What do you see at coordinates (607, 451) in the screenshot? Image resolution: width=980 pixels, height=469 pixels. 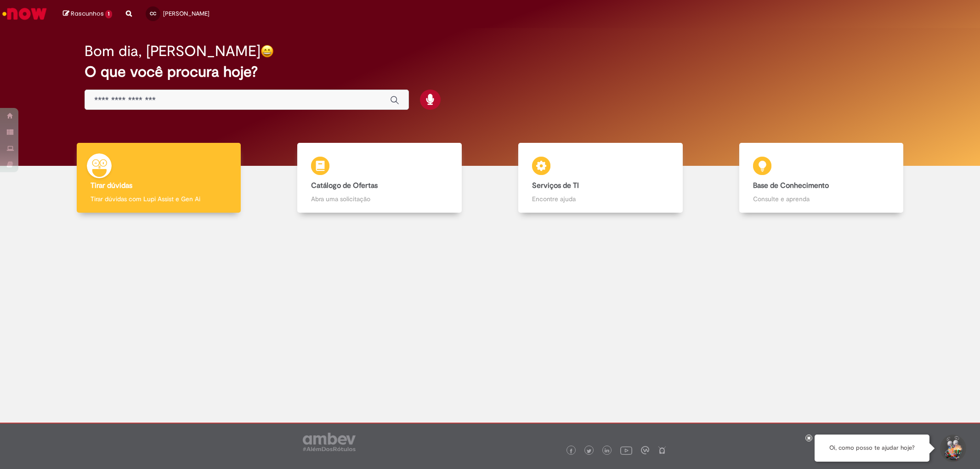 I see `img: logo_footer_linkedin.png` at bounding box center [607, 451].